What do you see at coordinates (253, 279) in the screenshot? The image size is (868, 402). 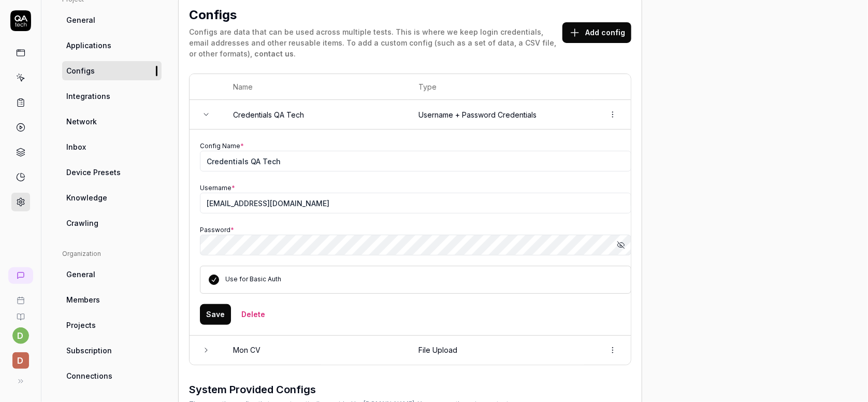 I see `label: Use for Basic Auth` at bounding box center [253, 279].